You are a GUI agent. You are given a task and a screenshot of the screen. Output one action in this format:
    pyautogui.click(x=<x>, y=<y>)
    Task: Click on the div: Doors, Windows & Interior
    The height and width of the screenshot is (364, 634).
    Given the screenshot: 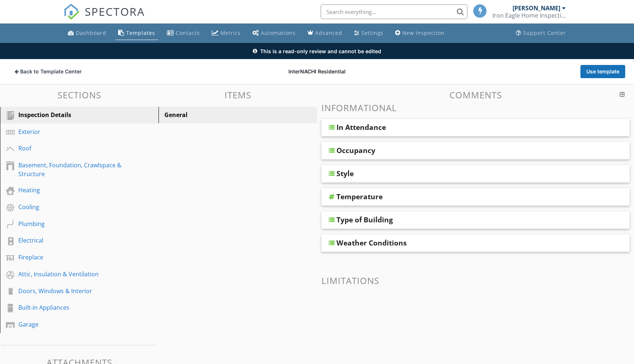 What is the action you would take?
    pyautogui.click(x=70, y=290)
    